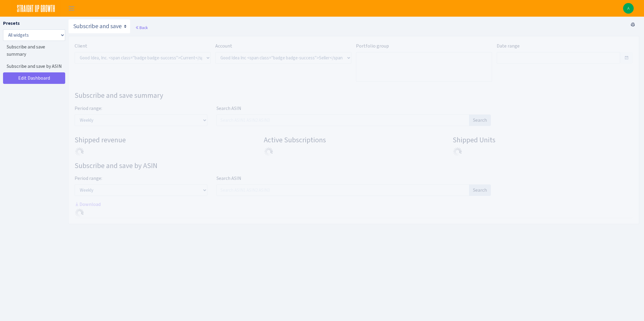 The height and width of the screenshot is (321, 644). I want to click on button: Toggle navigation, so click(71, 8).